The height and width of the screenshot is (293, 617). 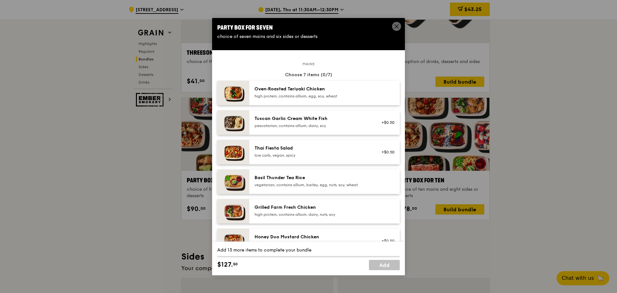 What do you see at coordinates (233, 182) in the screenshot?
I see `img: daily_normal_HORZ-Basil-Thunder-Tea-Rice.jpg` at bounding box center [233, 182].